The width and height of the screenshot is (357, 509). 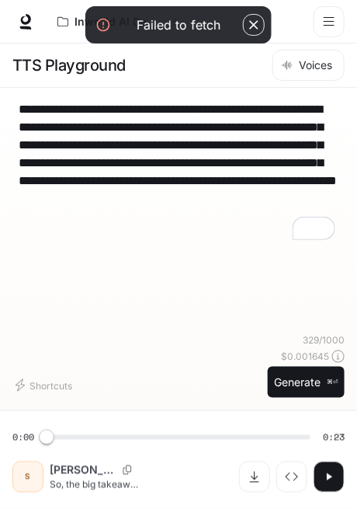 I want to click on p: So, the big takeaway here is that the health of the economy—whether we’re growing, slowing, or st..., so click(x=96, y=484).